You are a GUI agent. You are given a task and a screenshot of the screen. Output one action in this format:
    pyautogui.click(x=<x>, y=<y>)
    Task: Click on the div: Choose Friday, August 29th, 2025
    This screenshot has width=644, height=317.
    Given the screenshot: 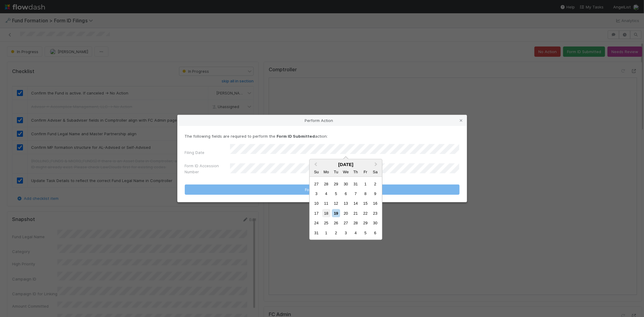 What is the action you would take?
    pyautogui.click(x=366, y=223)
    